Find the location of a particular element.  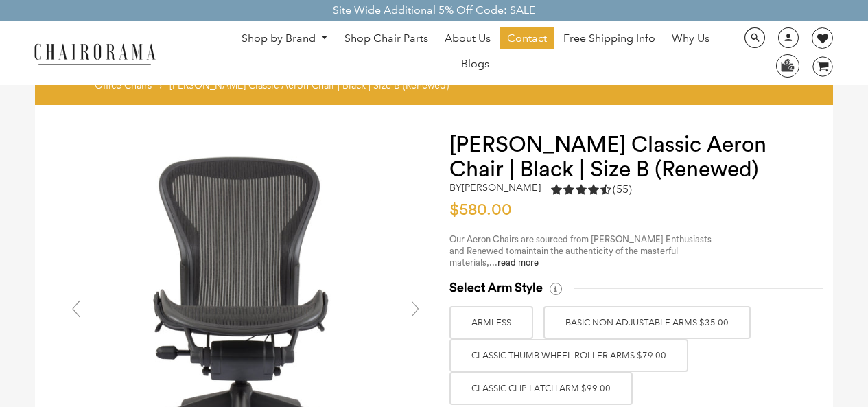

span: $580.00 is located at coordinates (480, 210).